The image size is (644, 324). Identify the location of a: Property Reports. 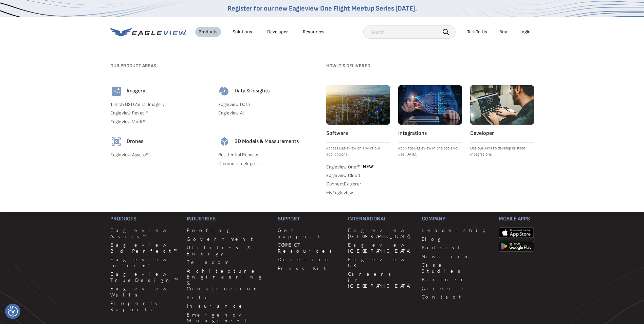
(145, 306).